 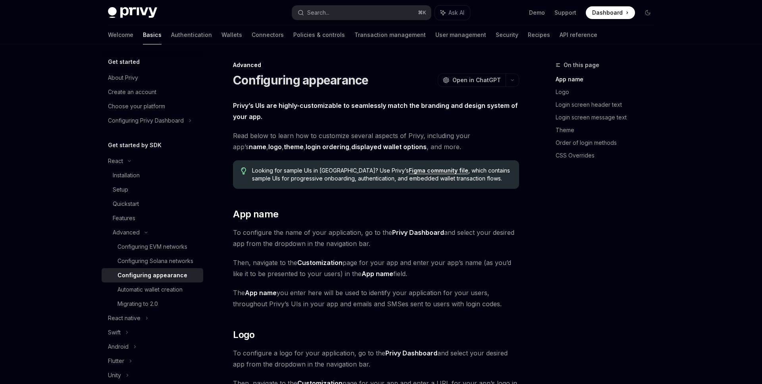 I want to click on a: About Privy, so click(x=152, y=78).